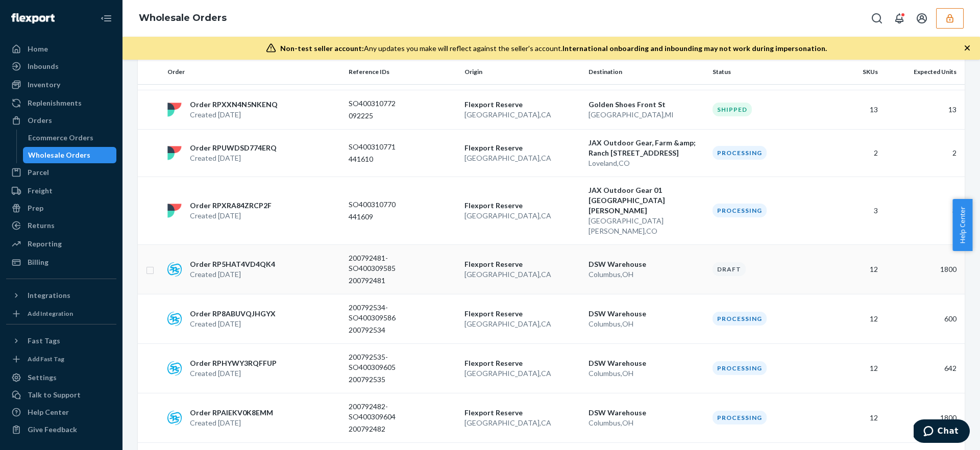  What do you see at coordinates (646, 72) in the screenshot?
I see `th: Destination` at bounding box center [646, 72].